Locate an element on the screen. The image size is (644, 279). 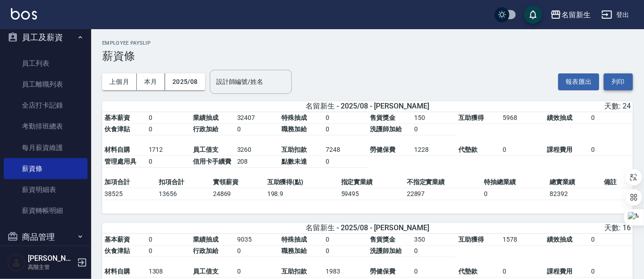
a: 員工離職列表 is located at coordinates (46, 84).